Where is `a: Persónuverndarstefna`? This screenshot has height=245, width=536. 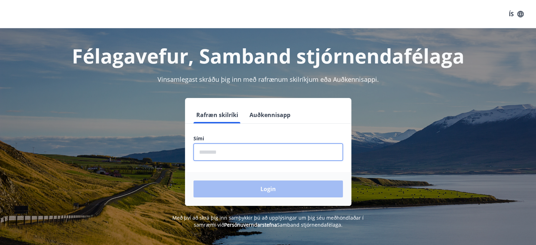 a: Persónuverndarstefna is located at coordinates (251, 225).